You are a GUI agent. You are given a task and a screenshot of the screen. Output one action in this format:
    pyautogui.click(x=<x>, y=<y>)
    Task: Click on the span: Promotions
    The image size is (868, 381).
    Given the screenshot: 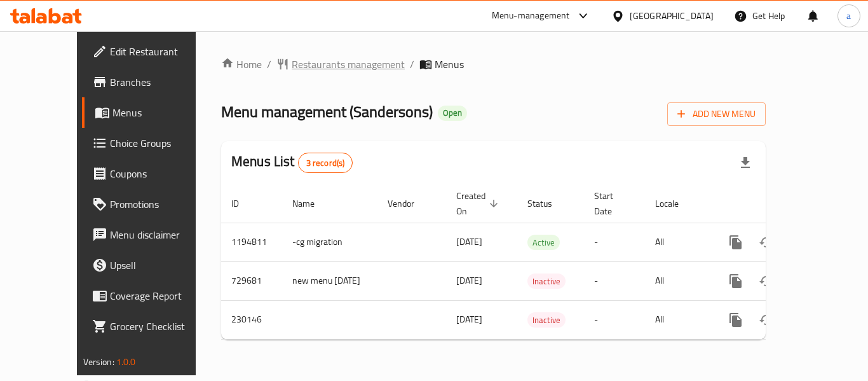 What is the action you would take?
    pyautogui.click(x=161, y=204)
    